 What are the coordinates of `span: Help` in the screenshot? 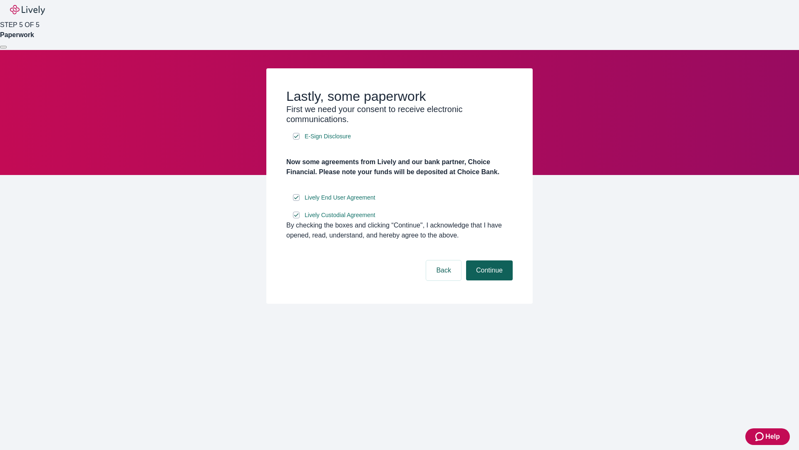 It's located at (773, 436).